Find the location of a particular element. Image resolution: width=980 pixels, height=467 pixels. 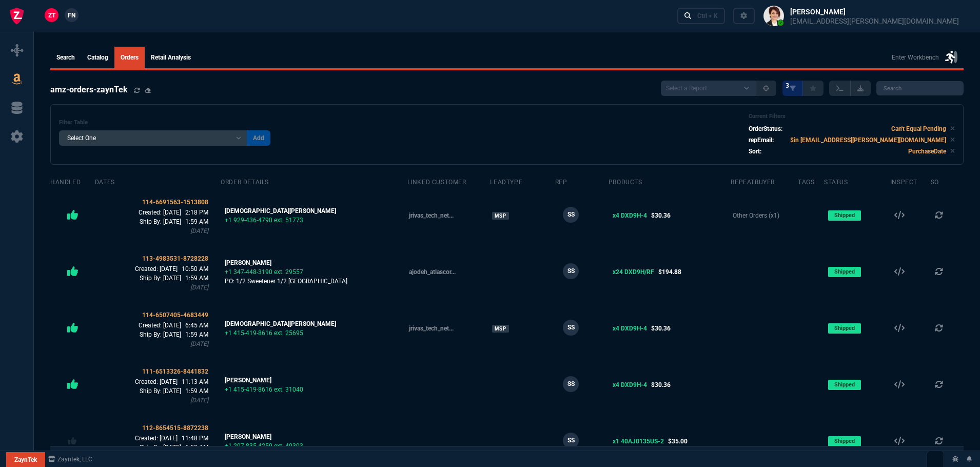

code: PurchaseDate is located at coordinates (927, 151).